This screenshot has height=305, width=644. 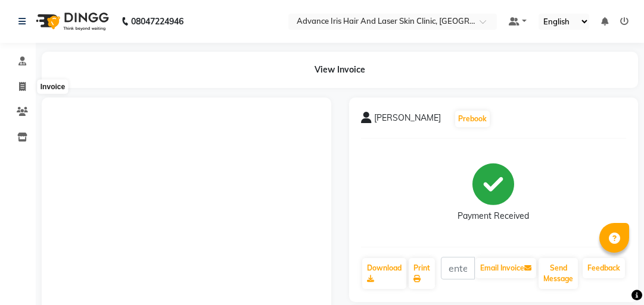 I want to click on button: Send Message, so click(x=558, y=274).